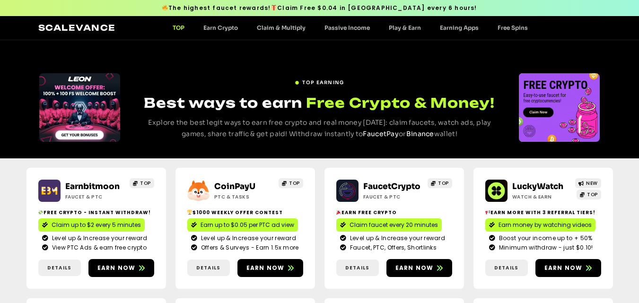 This screenshot has width=639, height=303. Describe the element at coordinates (541, 197) in the screenshot. I see `h2: Watch & Earn` at that location.